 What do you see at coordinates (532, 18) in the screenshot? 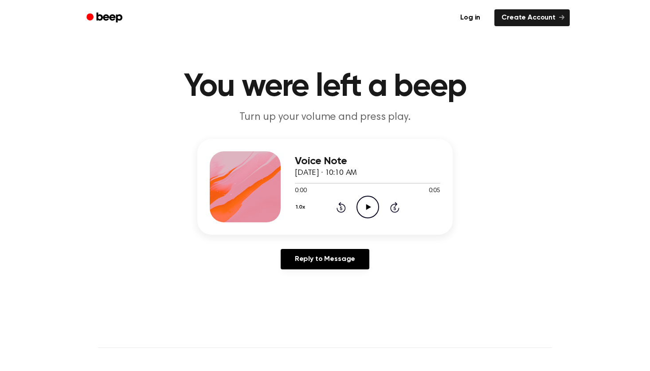
I see `a: Create Account` at bounding box center [532, 18].